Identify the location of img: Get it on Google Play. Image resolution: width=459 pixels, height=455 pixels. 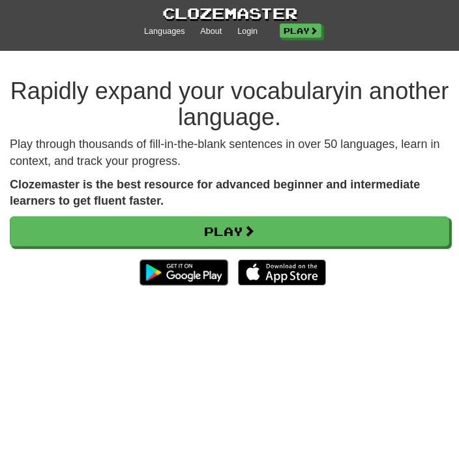
(183, 273).